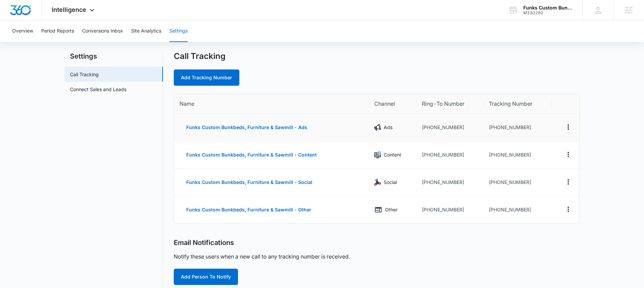  What do you see at coordinates (200, 56) in the screenshot?
I see `h1: Call Tracking` at bounding box center [200, 56].